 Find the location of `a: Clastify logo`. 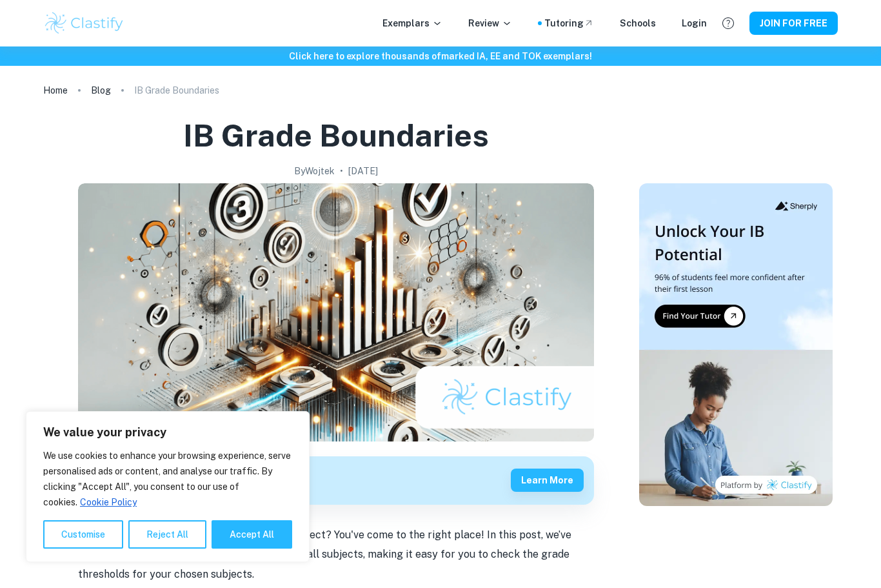

a: Clastify logo is located at coordinates (84, 23).